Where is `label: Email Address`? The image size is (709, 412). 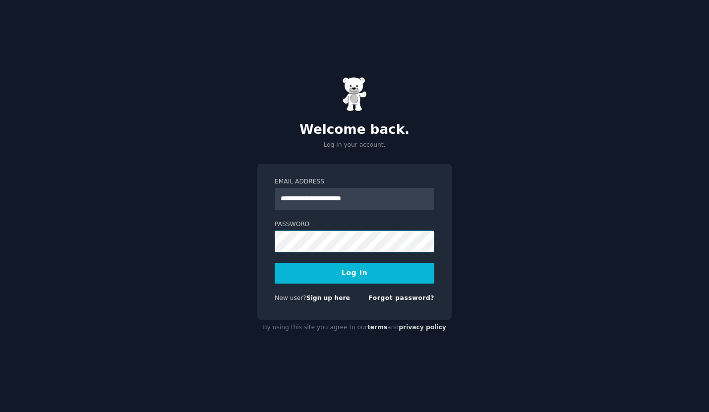 label: Email Address is located at coordinates (354, 182).